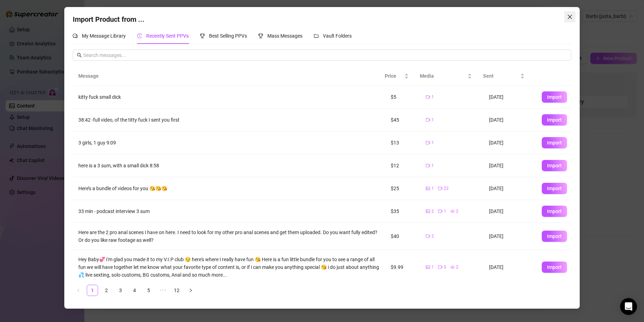  Describe the element at coordinates (167, 36) in the screenshot. I see `span: Recently Sent PPVs` at that location.